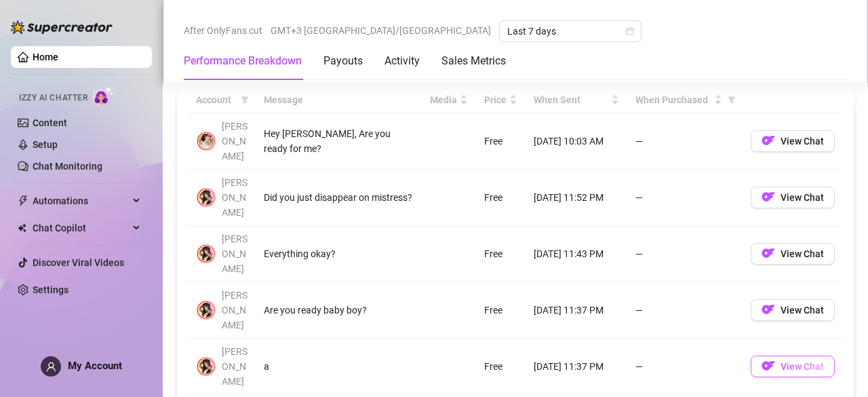  I want to click on span: Price, so click(495, 100).